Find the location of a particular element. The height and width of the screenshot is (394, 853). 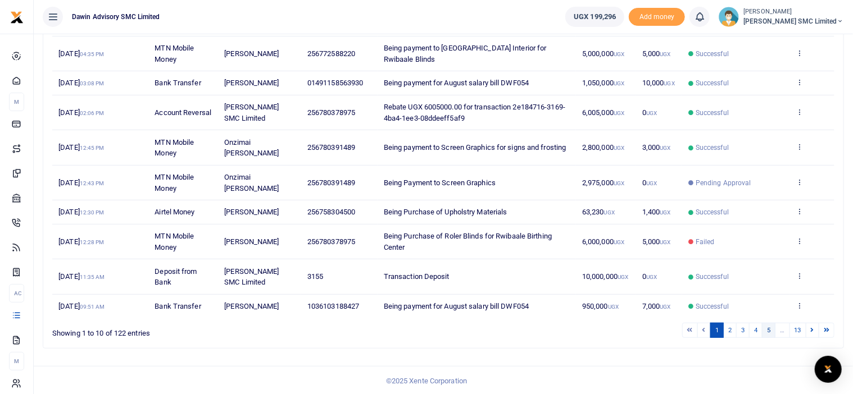

small: 02:06 PM is located at coordinates (92, 113).